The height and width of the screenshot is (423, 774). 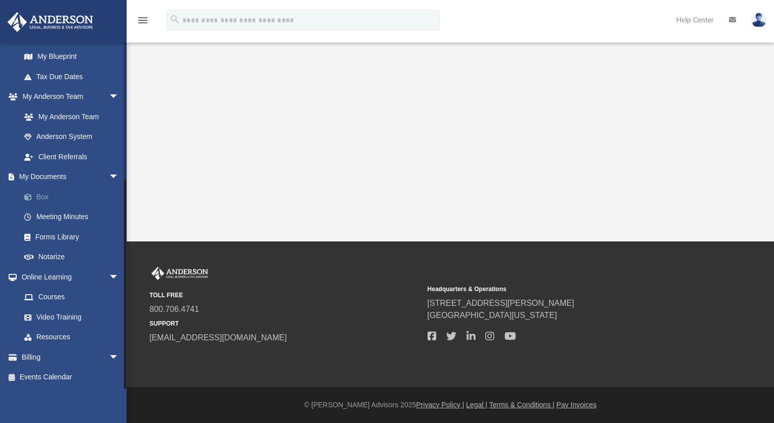 What do you see at coordinates (69, 117) in the screenshot?
I see `a: My Anderson Team` at bounding box center [69, 117].